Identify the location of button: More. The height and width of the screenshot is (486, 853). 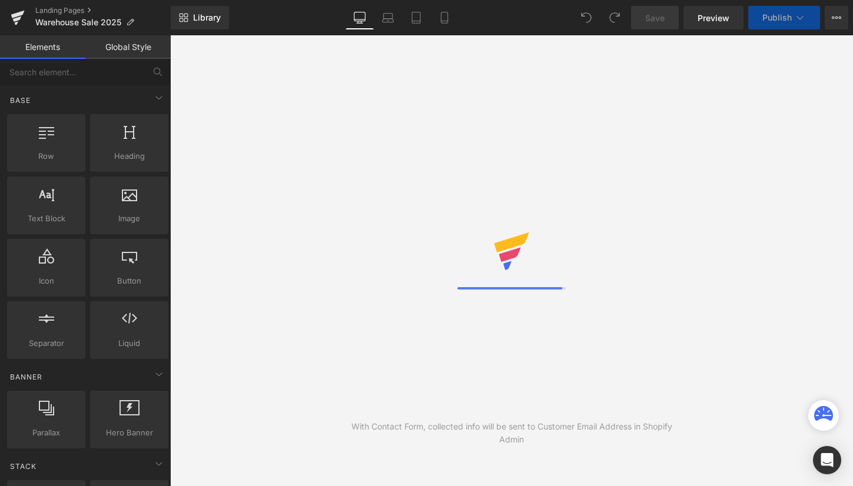
(837, 18).